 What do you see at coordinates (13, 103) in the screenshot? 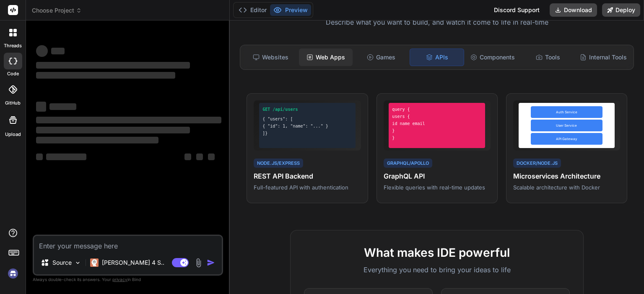
I see `label: GitHub` at bounding box center [13, 103].